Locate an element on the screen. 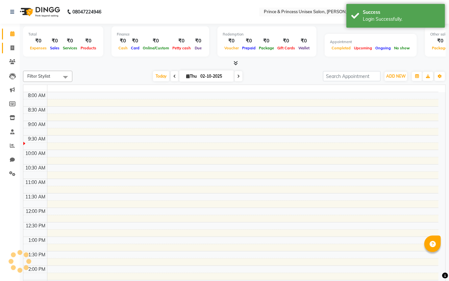  div: 11:00 AM is located at coordinates (36, 182).